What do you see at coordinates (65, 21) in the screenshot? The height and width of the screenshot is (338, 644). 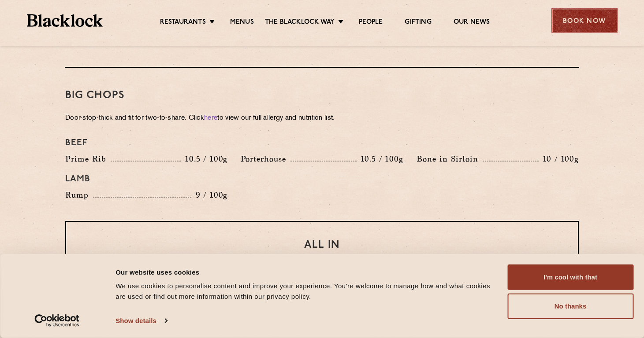 I see `img: BL_Textured_Logo-footer-cropped.svg` at bounding box center [65, 21].